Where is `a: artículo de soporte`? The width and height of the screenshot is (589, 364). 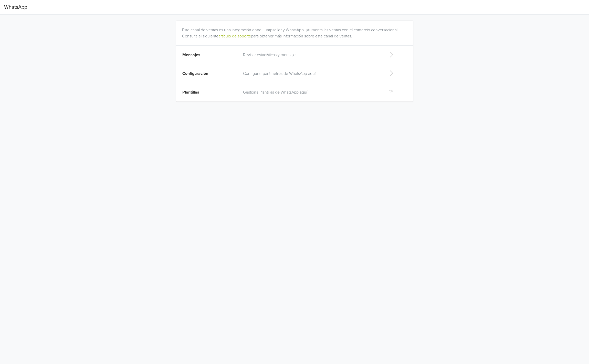 a: artículo de soporte is located at coordinates (235, 36).